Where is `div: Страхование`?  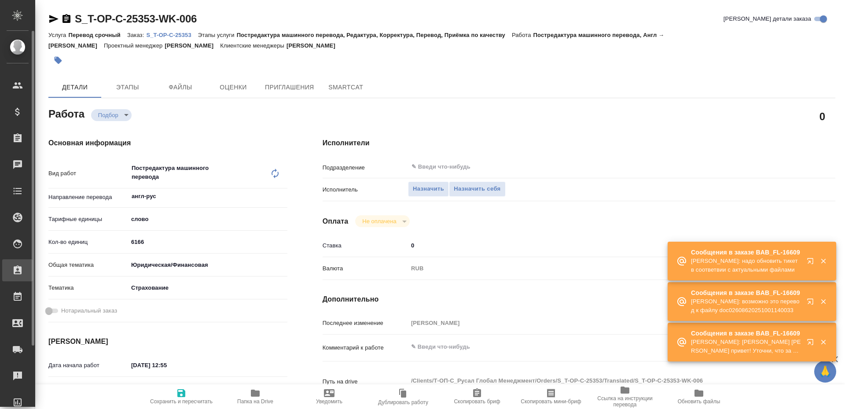
div: Страхование is located at coordinates (208, 288).